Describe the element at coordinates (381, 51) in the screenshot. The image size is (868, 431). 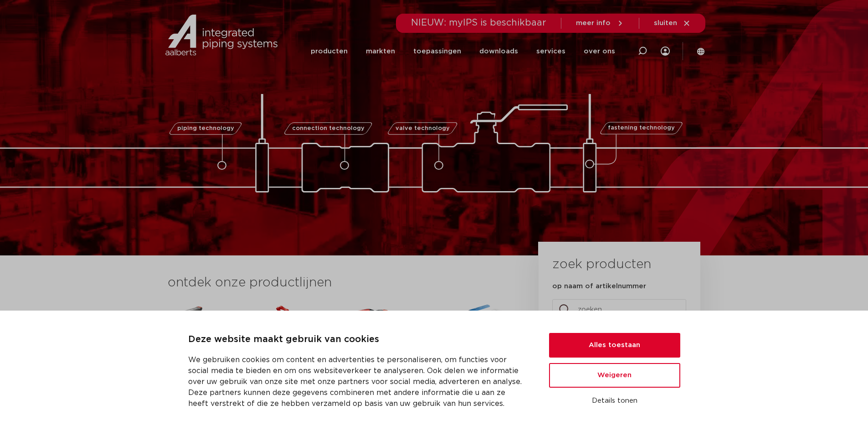
I see `a: markten` at that location.